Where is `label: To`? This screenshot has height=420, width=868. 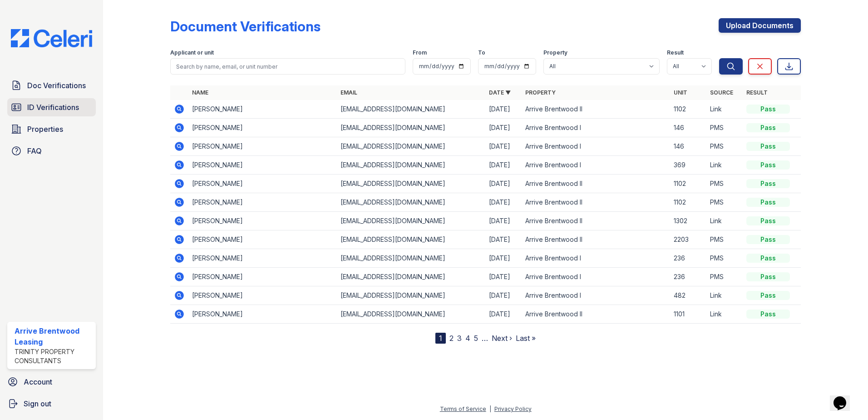
label: To is located at coordinates (482, 53).